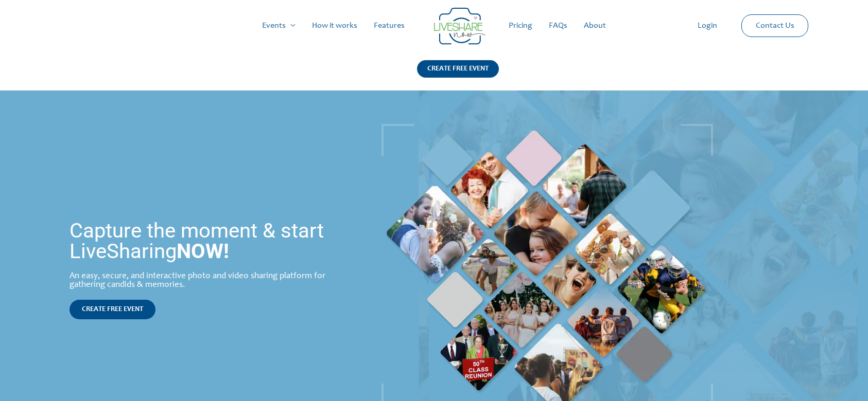 This screenshot has height=401, width=868. Describe the element at coordinates (558, 26) in the screenshot. I see `a: FAQs` at that location.